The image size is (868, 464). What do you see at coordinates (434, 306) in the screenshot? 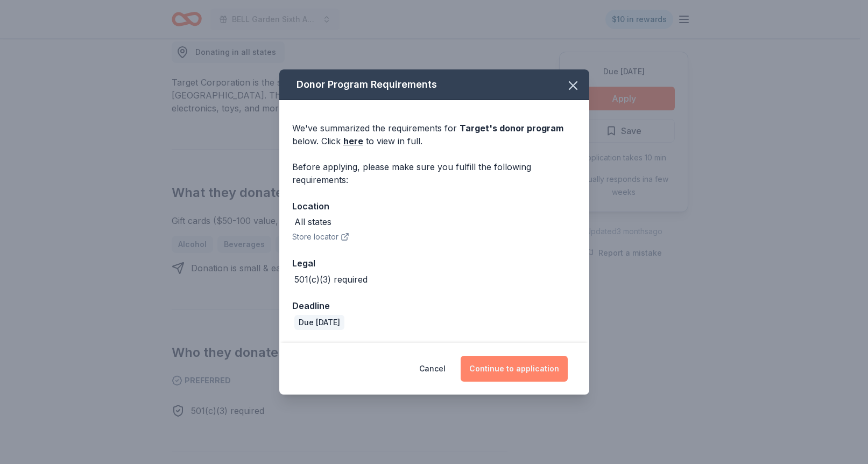
I see `div: Deadline` at bounding box center [434, 306].